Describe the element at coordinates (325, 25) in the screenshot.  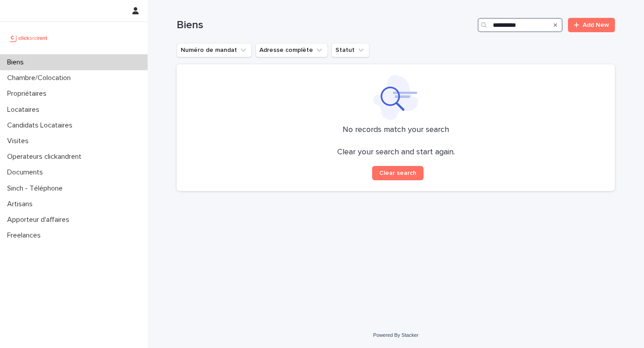
I see `h1: Biens` at that location.